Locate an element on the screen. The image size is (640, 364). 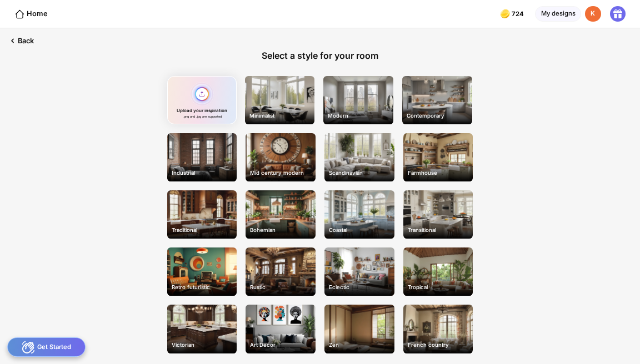
div: Zen is located at coordinates (360, 345).